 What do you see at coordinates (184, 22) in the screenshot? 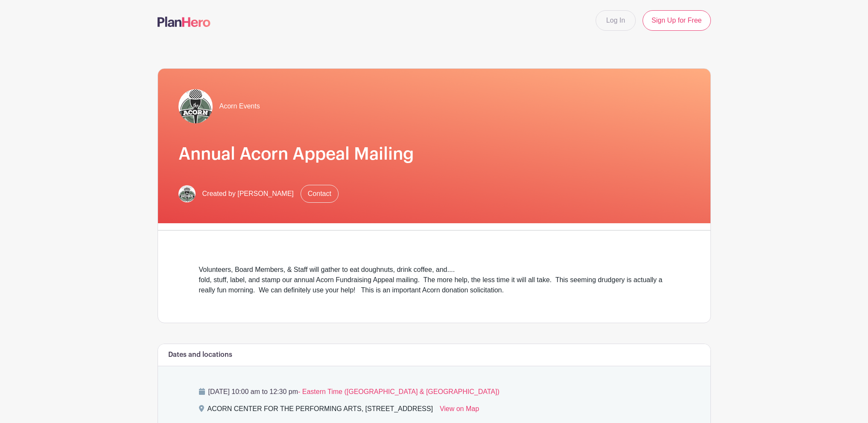
I see `img: logo-507f7623f17ff9eddc593b1ce0a138ce2505c220e1c5a4e2b4648c50719b7d32.svg` at bounding box center [184, 22].